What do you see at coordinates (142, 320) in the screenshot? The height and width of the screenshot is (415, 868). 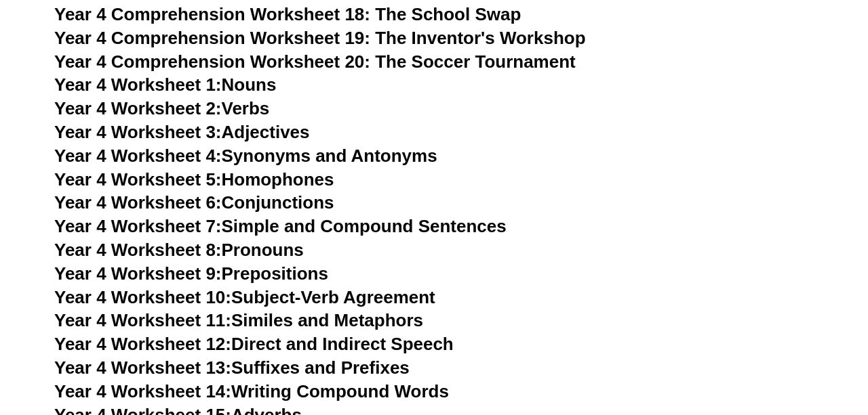 I see `span: Year 4 Worksheet 11:` at bounding box center [142, 320].